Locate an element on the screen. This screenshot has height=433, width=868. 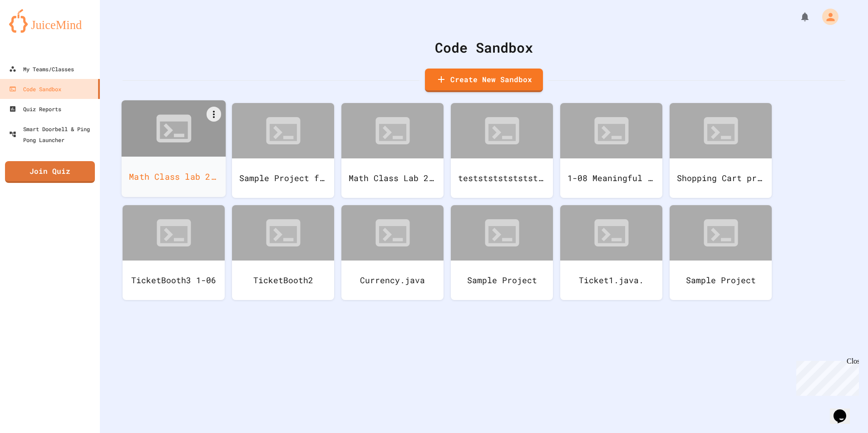
a: testststststststst is located at coordinates (502, 150).